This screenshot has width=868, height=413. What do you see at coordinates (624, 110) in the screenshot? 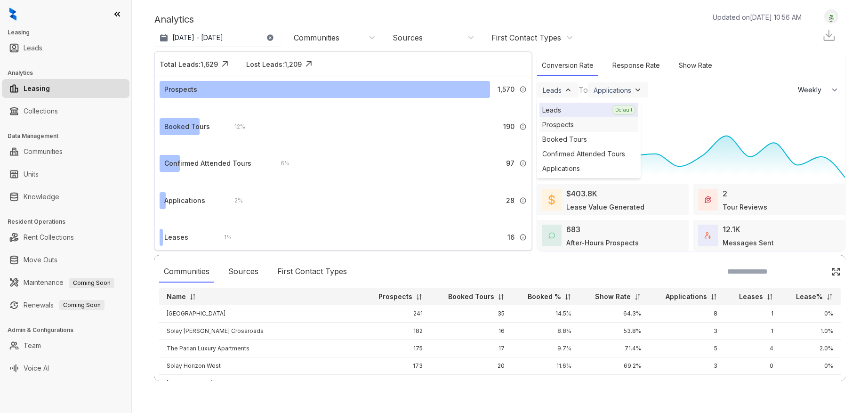
I see `div: Default` at bounding box center [624, 110].